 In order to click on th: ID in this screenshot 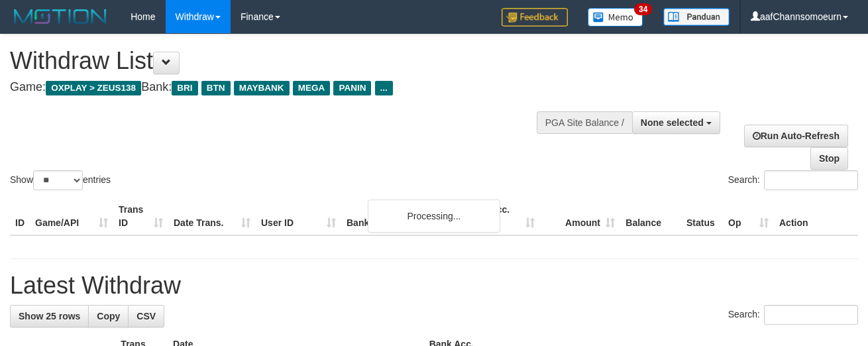, I will do `click(20, 216)`.